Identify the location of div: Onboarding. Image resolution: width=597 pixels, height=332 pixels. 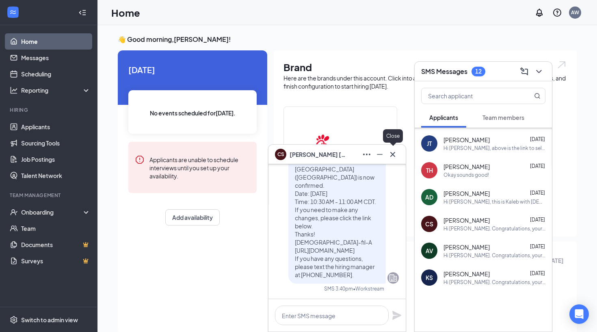
(52, 212).